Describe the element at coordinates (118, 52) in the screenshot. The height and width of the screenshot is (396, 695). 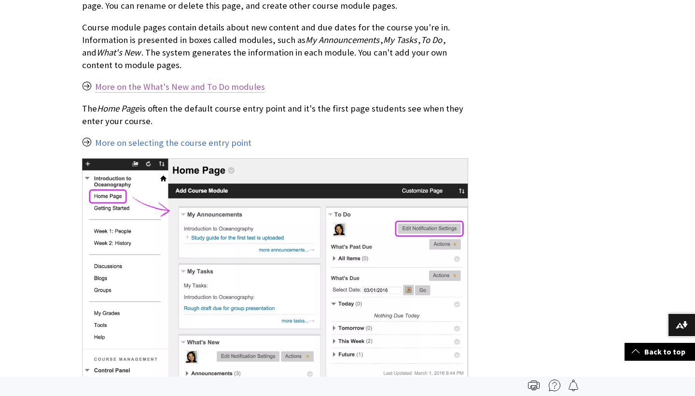
I see `span: What's New` at that location.